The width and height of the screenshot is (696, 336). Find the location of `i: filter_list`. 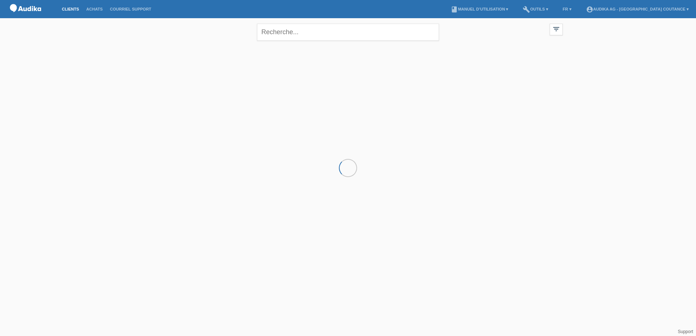

i: filter_list is located at coordinates (556, 29).